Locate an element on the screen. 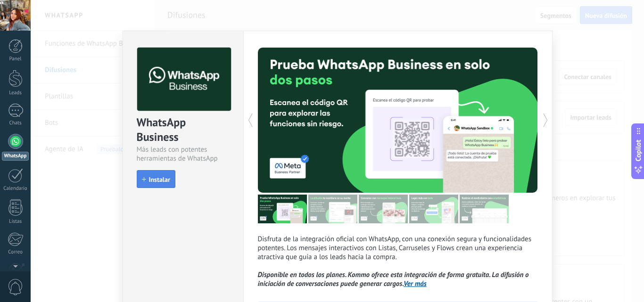  div: WhatsApp Business is located at coordinates (183, 130).